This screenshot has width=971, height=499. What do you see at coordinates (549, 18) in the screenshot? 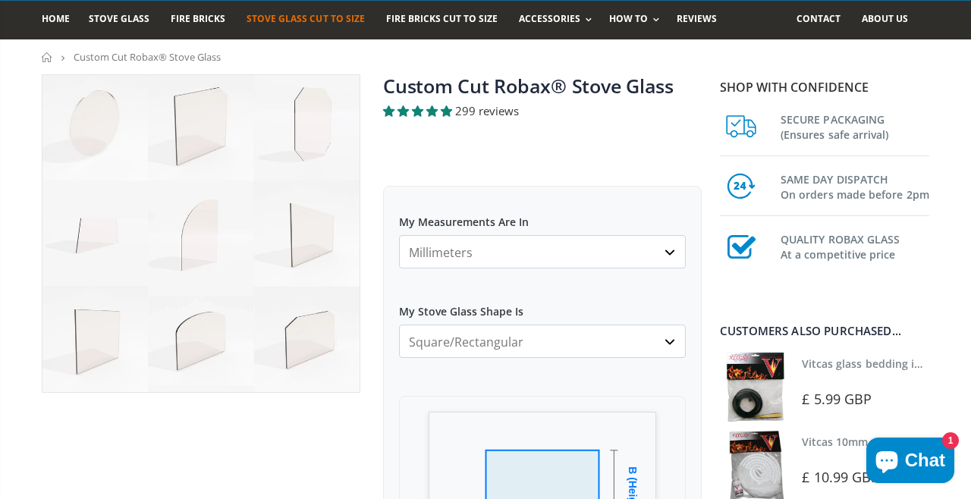
I see `span: Accessories` at bounding box center [549, 18].